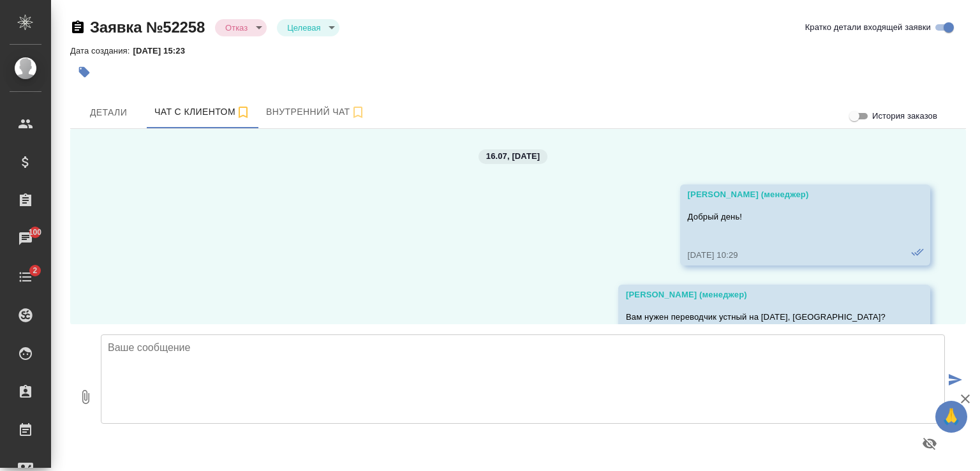  I want to click on button: Целевая, so click(303, 27).